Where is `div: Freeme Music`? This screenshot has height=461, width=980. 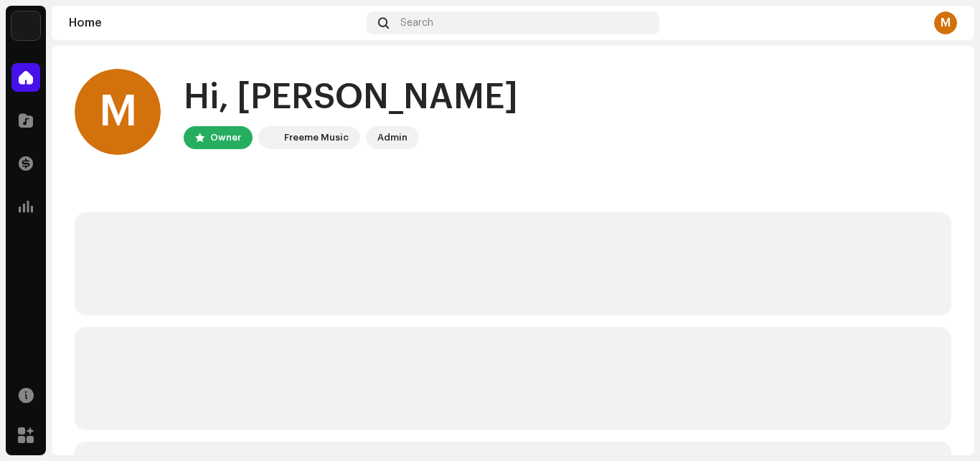 div: Freeme Music is located at coordinates (316, 138).